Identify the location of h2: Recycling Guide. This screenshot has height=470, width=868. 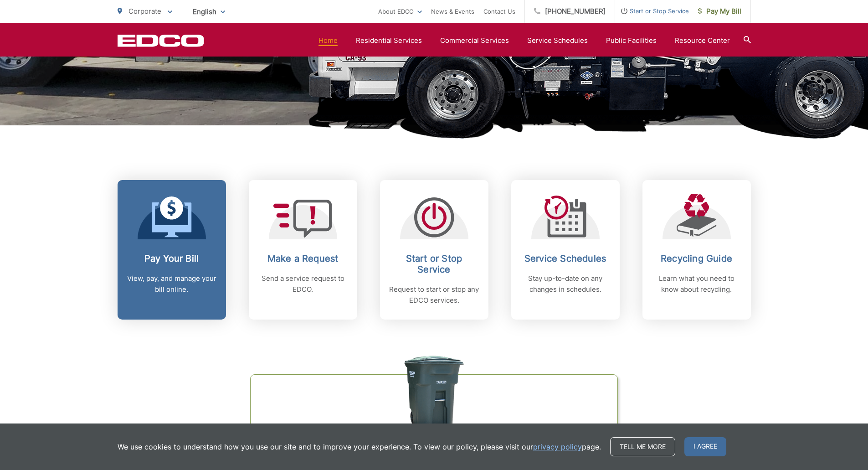
(696, 258).